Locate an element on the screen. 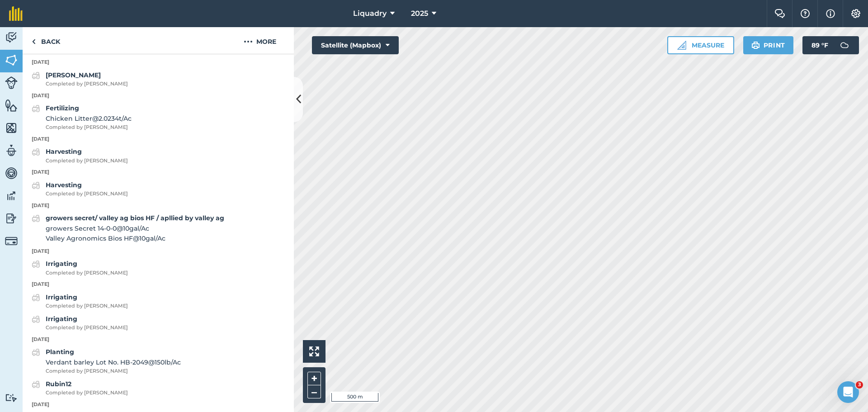 This screenshot has width=868, height=412. span: Liquadry is located at coordinates (370, 13).